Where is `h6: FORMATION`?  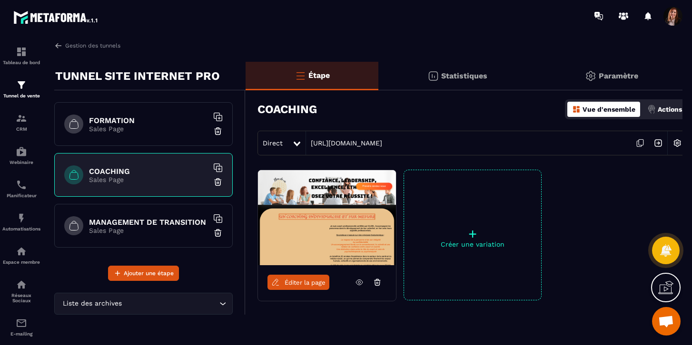 h6: FORMATION is located at coordinates (148, 120).